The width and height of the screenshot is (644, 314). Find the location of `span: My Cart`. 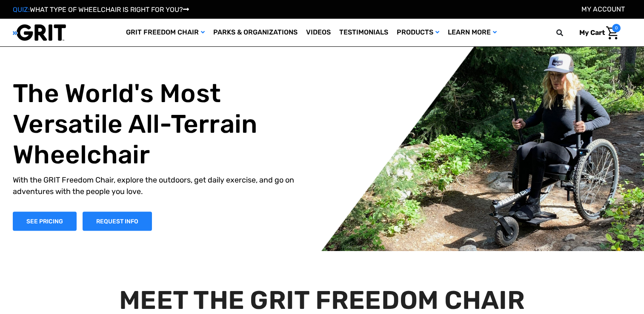

span: My Cart is located at coordinates (592, 33).